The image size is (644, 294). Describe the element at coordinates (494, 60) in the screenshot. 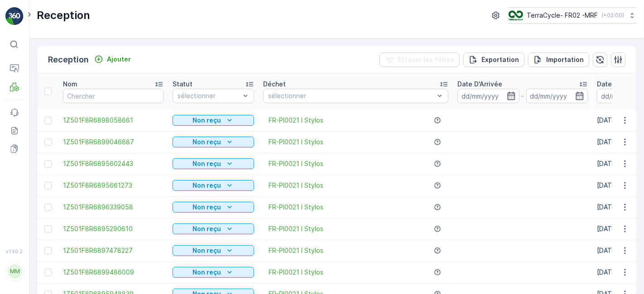

I see `button: Exportation` at that location.